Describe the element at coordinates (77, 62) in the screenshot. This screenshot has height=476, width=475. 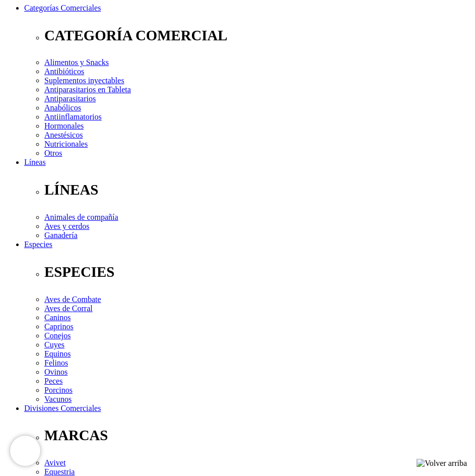
I see `a: Alimentos y Snacks` at that location.